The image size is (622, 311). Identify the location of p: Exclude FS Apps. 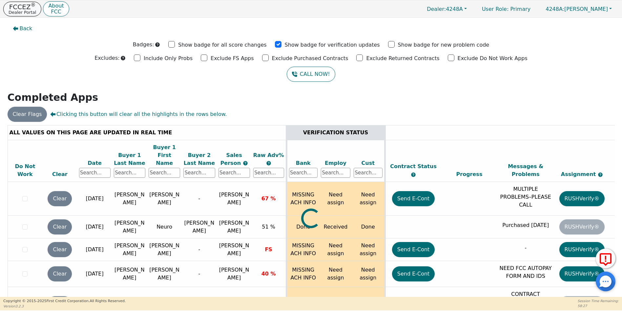
(232, 58).